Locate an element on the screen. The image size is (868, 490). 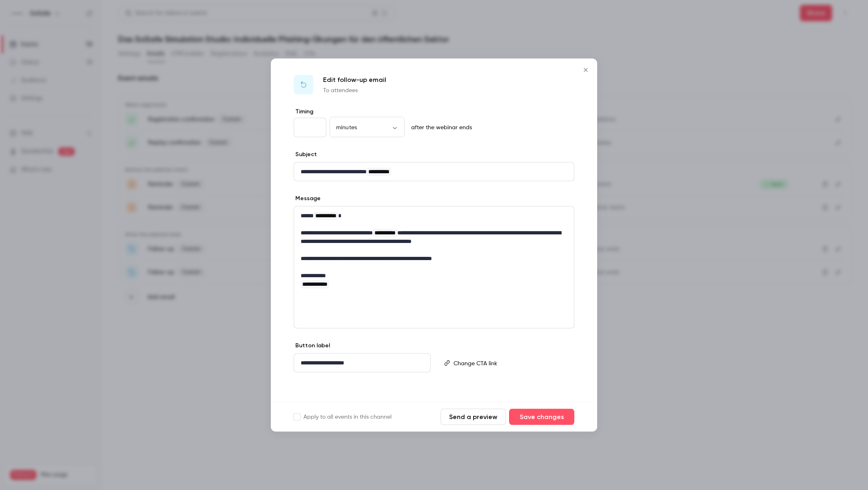
label: Button label is located at coordinates (311, 346).